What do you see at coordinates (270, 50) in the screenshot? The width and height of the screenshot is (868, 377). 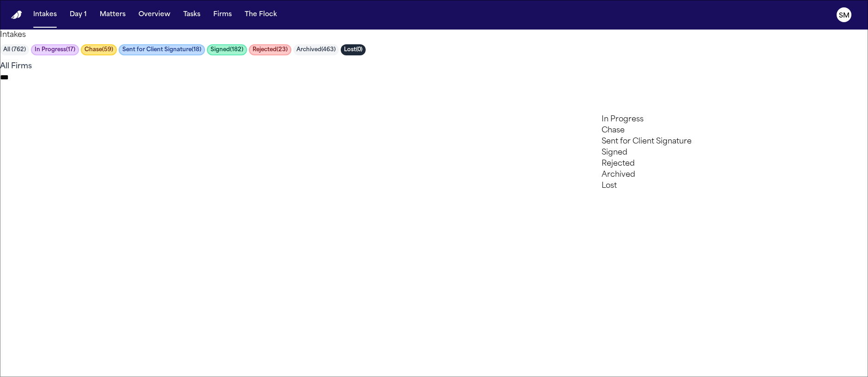 I see `button: Rejected(23)` at bounding box center [270, 50].